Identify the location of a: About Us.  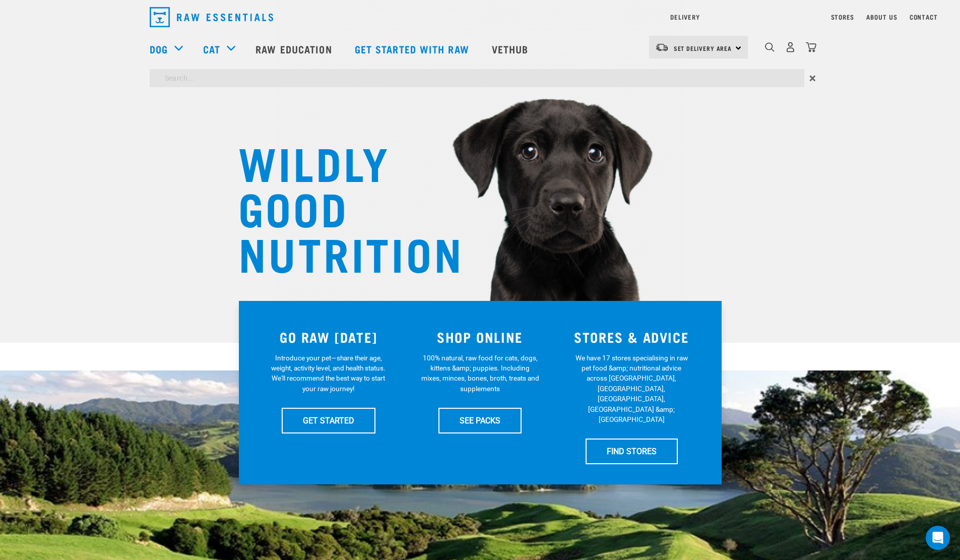
(881, 16).